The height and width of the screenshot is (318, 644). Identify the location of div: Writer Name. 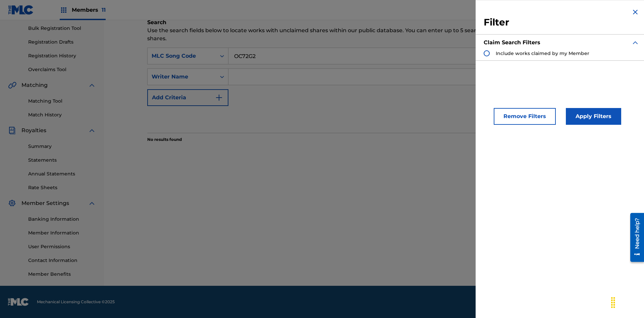
(182, 77).